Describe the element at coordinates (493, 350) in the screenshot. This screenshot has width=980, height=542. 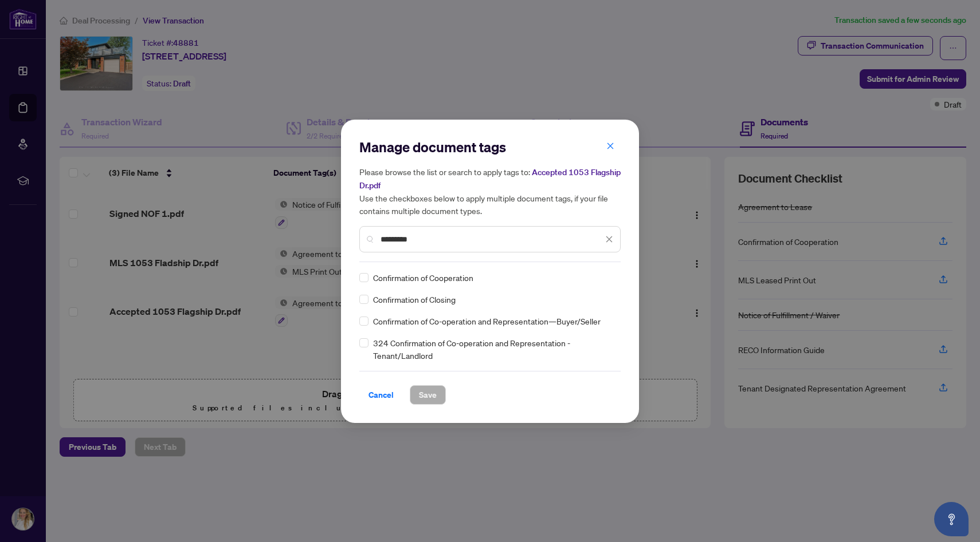
I see `span: 324 Confirmation of Co-operation and Representation - Tenant/Landlord` at that location.